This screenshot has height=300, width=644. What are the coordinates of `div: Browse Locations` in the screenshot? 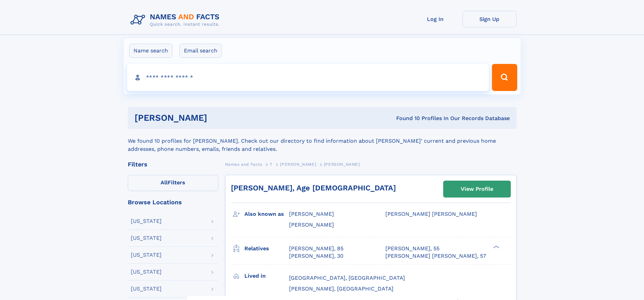 It's located at (173, 202).